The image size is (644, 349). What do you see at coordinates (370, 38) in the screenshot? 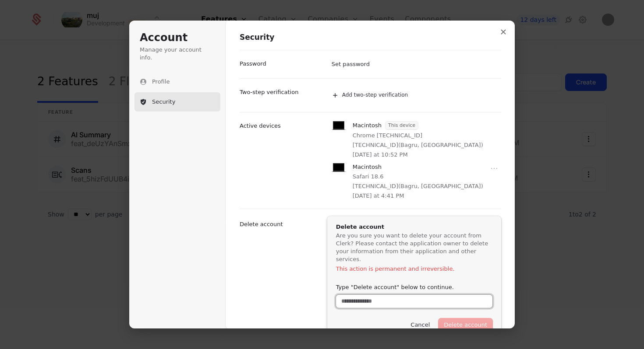
I see `h1: Security` at bounding box center [370, 38].